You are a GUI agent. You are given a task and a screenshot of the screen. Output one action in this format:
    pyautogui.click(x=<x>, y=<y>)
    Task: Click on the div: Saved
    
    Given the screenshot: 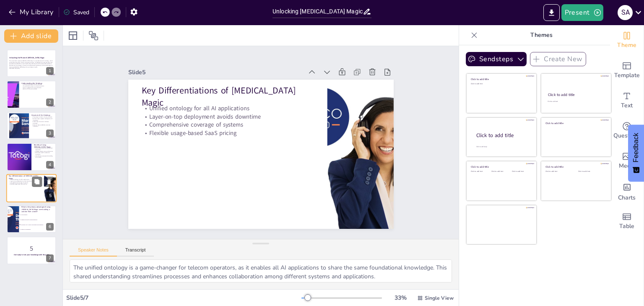 What is the action you would take?
    pyautogui.click(x=76, y=12)
    